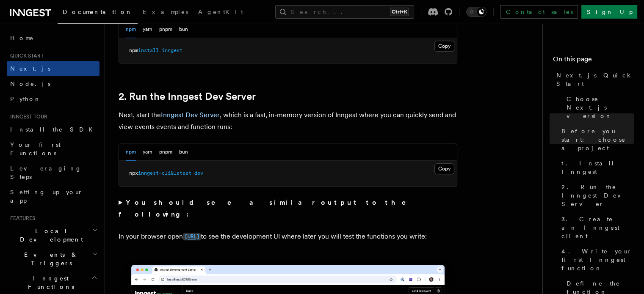 The width and height of the screenshot is (644, 294). What do you see at coordinates (165, 173) in the screenshot?
I see `span: inngest-cli@latest` at bounding box center [165, 173].